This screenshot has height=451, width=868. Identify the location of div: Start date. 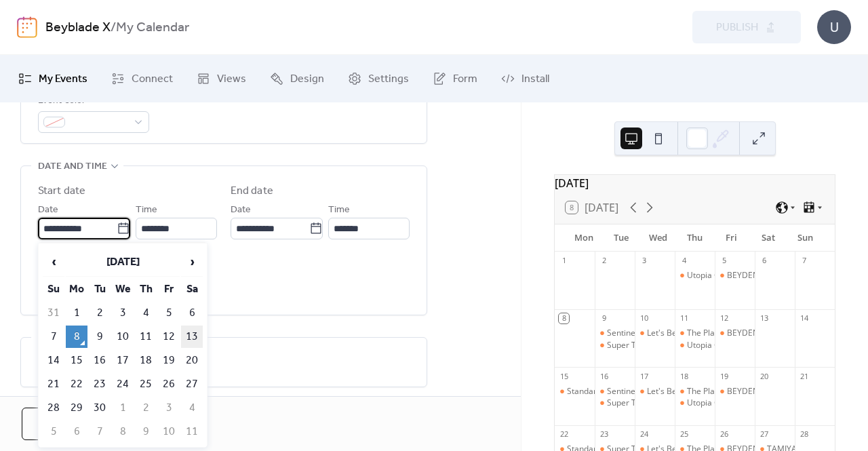
(62, 191).